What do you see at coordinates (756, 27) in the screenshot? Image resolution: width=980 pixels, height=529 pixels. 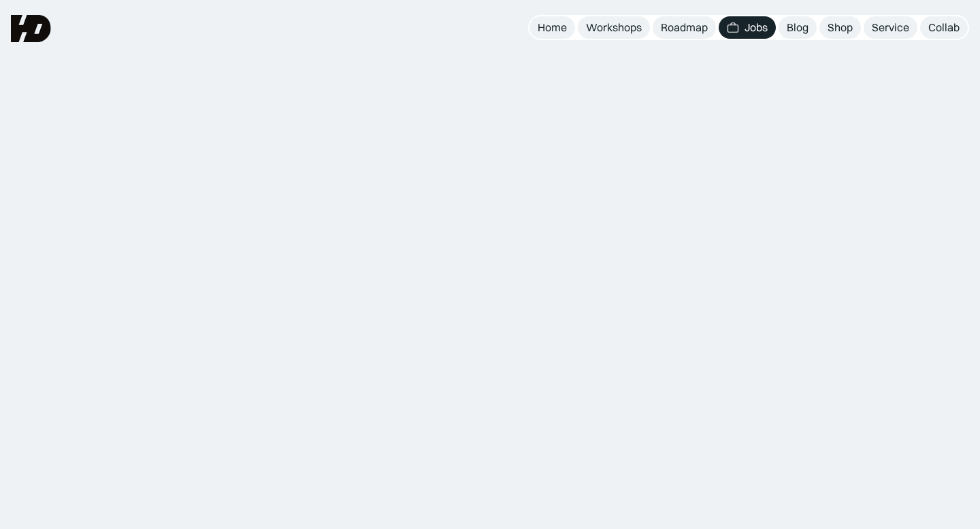 I see `div: Jobs` at bounding box center [756, 27].